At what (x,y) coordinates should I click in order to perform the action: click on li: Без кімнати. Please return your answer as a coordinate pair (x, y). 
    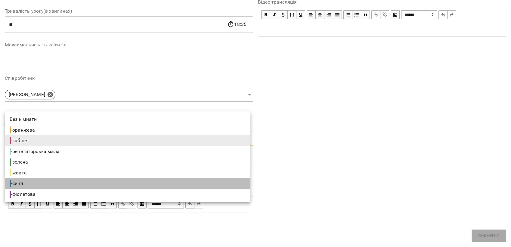
    Looking at the image, I should click on (128, 119).